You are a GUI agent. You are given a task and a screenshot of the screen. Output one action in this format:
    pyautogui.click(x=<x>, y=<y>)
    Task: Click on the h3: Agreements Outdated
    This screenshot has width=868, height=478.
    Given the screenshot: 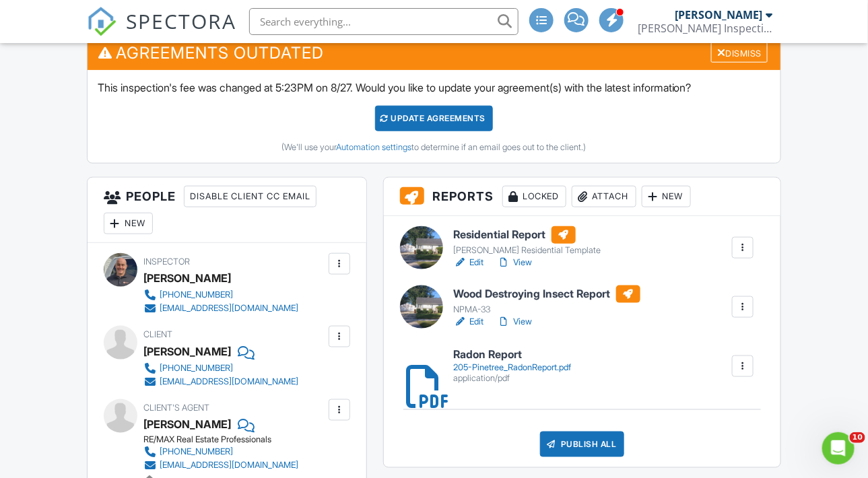 What is the action you would take?
    pyautogui.click(x=433, y=53)
    